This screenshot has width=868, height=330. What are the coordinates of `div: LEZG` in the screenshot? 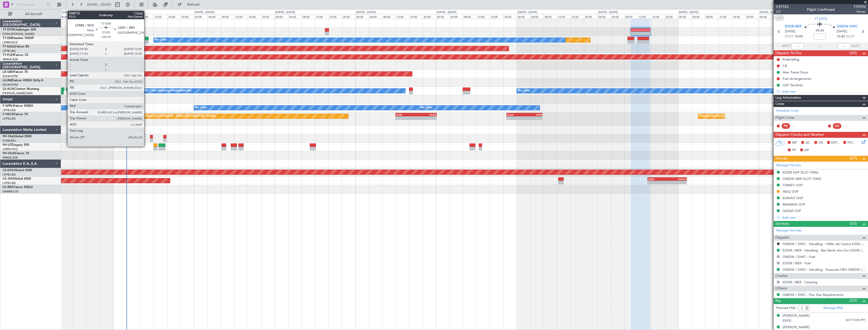 It's located at (657, 179).